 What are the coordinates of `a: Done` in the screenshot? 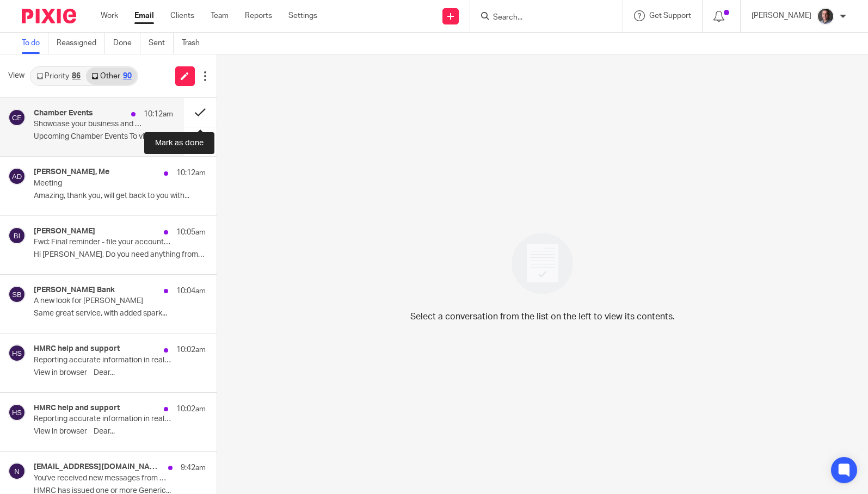 It's located at (126, 43).